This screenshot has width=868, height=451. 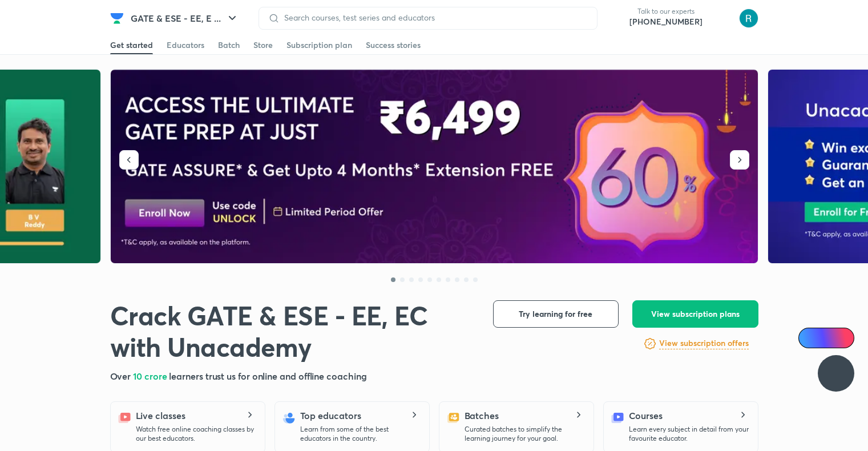 I want to click on span: View subscription plans, so click(x=695, y=314).